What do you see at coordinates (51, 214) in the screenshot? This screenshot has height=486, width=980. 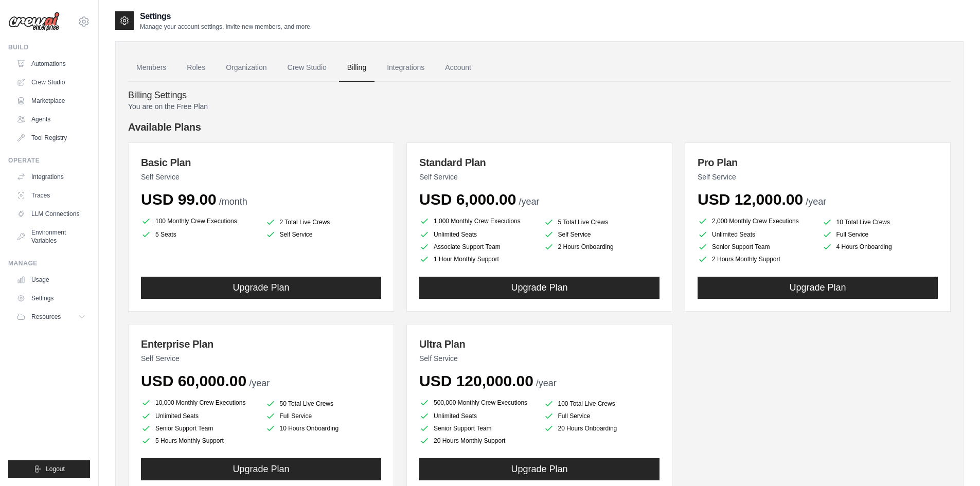 I see `a: LLM Connections` at bounding box center [51, 214].